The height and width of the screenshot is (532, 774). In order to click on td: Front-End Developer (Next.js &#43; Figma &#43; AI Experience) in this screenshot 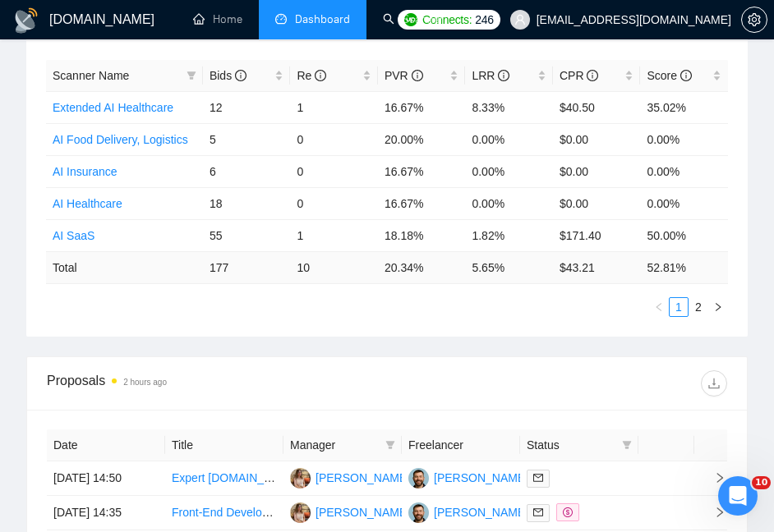, I will do `click(225, 513)`.